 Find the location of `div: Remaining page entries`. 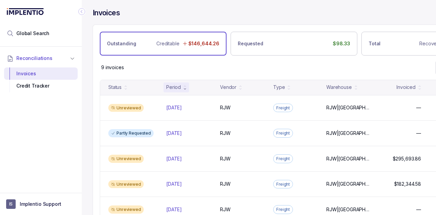

div: Remaining page entries is located at coordinates (113, 68).